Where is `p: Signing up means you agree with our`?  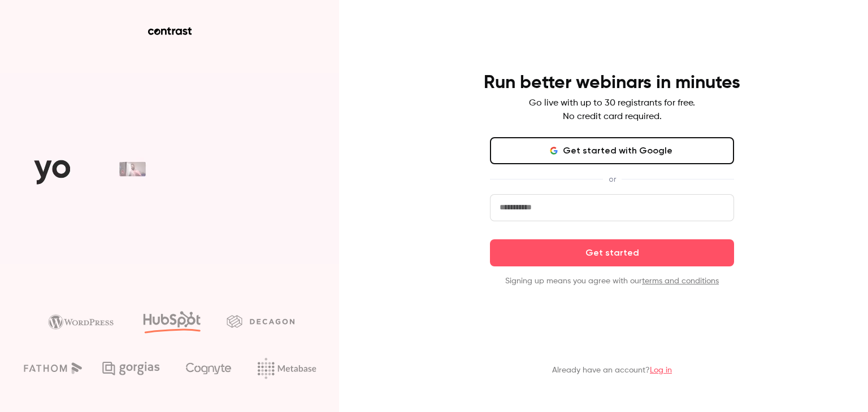 p: Signing up means you agree with our is located at coordinates (612, 281).